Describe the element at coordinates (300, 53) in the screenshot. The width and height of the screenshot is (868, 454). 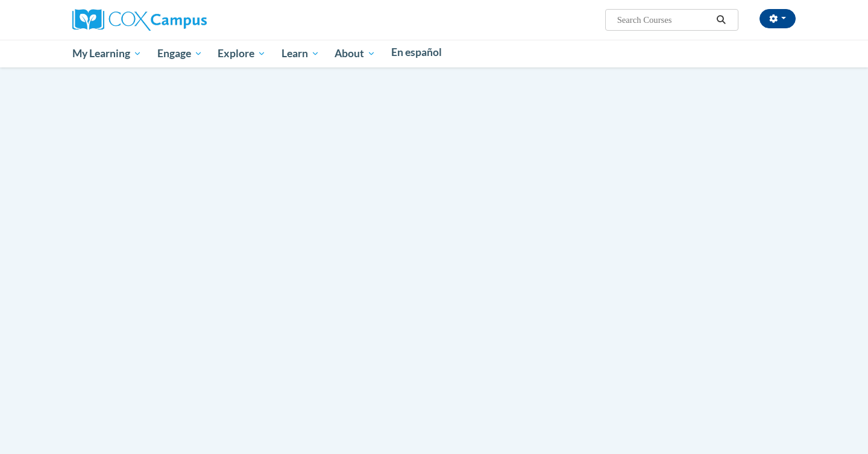
I see `span: Learn` at that location.